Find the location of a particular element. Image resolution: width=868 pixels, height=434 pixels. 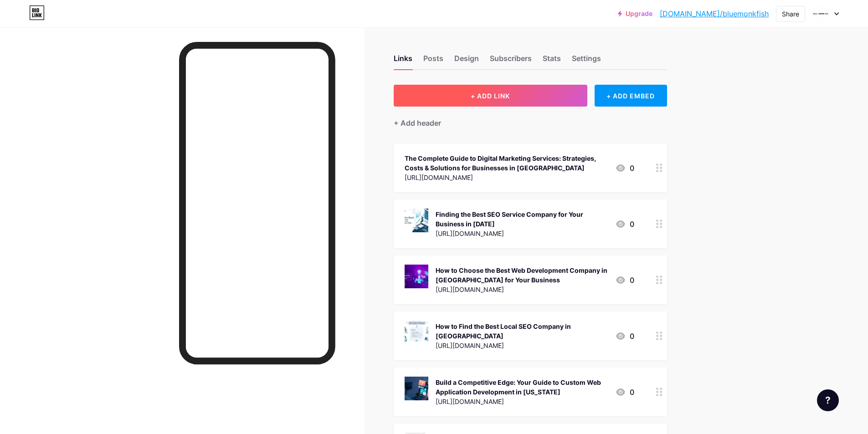

div: The Complete Guide to Digital Marketing Services: Strategies, Costs & Solutions for Businesses in... is located at coordinates (506, 163).